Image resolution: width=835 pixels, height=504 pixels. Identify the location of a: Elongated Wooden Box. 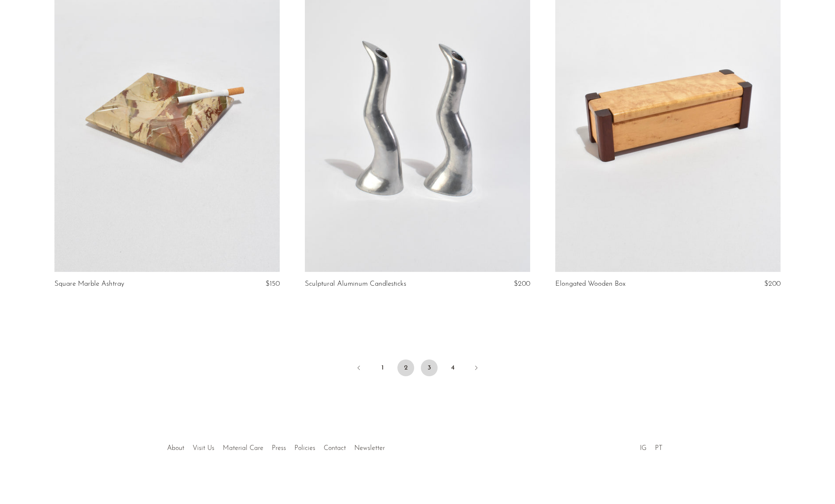
(590, 284).